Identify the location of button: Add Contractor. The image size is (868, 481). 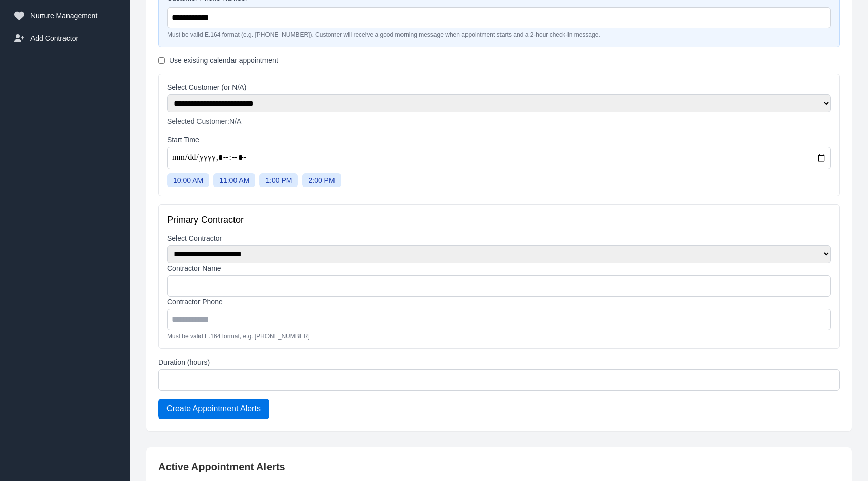
(65, 38).